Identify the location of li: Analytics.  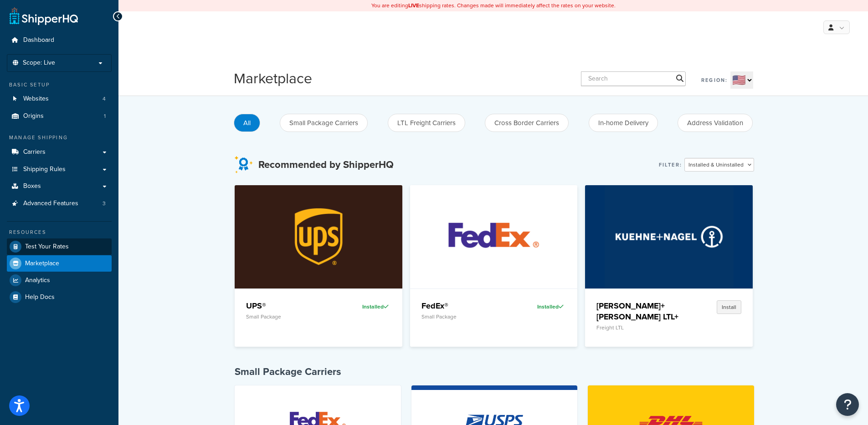
(59, 281).